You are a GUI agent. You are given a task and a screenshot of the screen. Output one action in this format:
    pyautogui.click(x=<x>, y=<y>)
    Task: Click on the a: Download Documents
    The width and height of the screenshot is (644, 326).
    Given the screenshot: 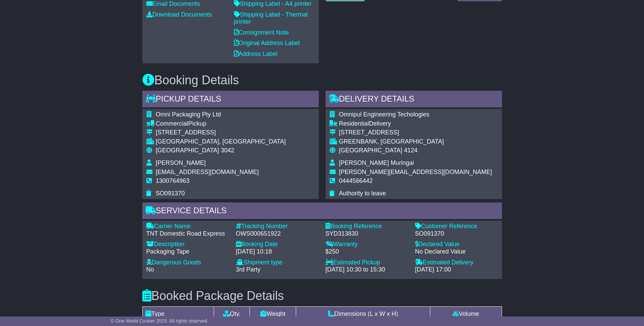 What is the action you would take?
    pyautogui.click(x=179, y=15)
    